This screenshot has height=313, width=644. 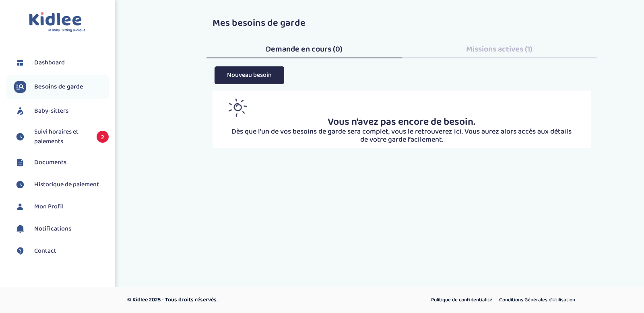 What do you see at coordinates (242, 300) in the screenshot?
I see `p: © Kidlee 2025 - Tous droits réservés.` at bounding box center [242, 300].